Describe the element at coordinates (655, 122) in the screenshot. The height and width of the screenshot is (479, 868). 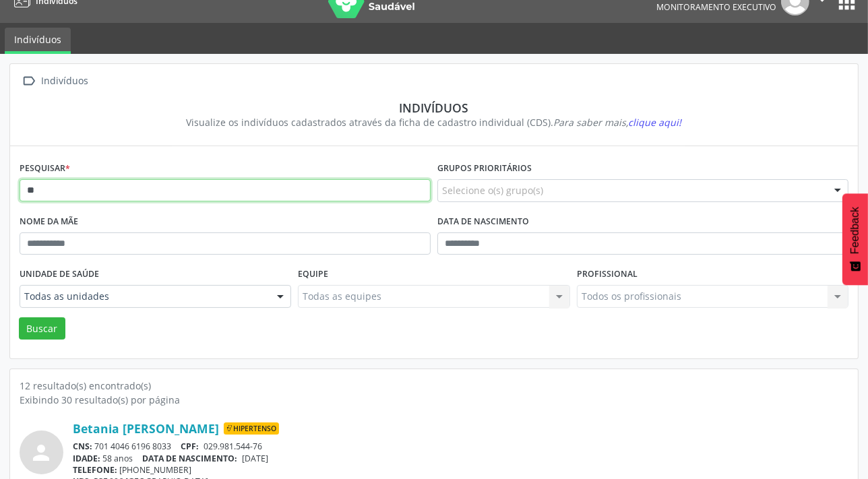
I see `span: clique aqui!` at that location.